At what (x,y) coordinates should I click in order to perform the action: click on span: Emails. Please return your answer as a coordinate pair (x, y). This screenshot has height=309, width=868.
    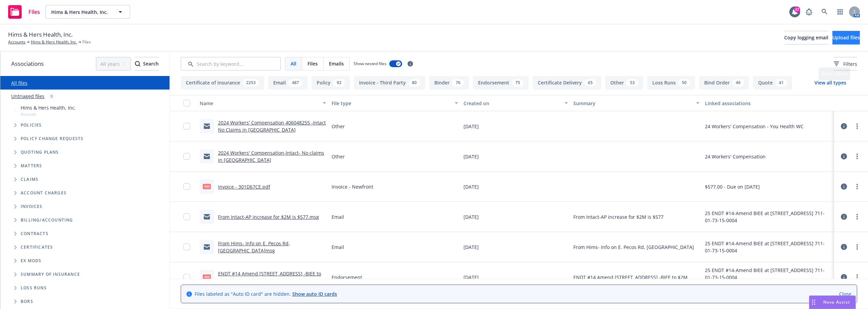
    Looking at the image, I should click on (337, 64).